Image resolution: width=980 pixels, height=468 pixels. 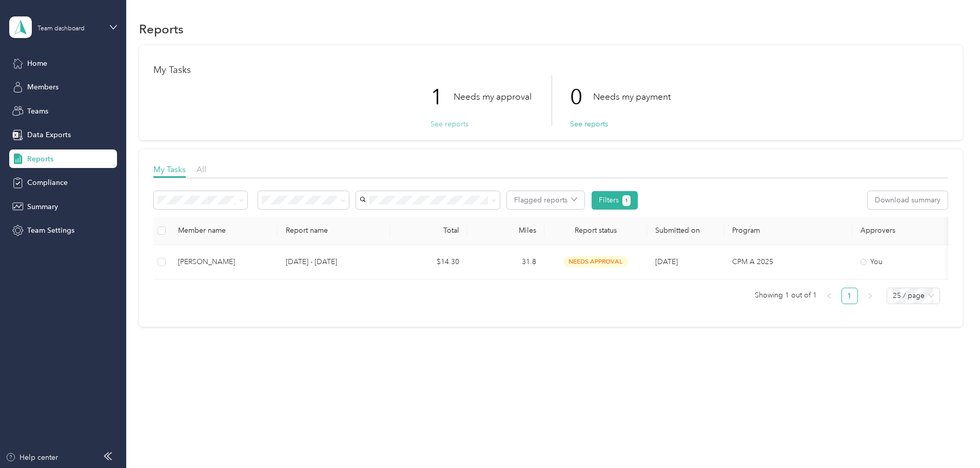 I want to click on span: Teams, so click(x=37, y=111).